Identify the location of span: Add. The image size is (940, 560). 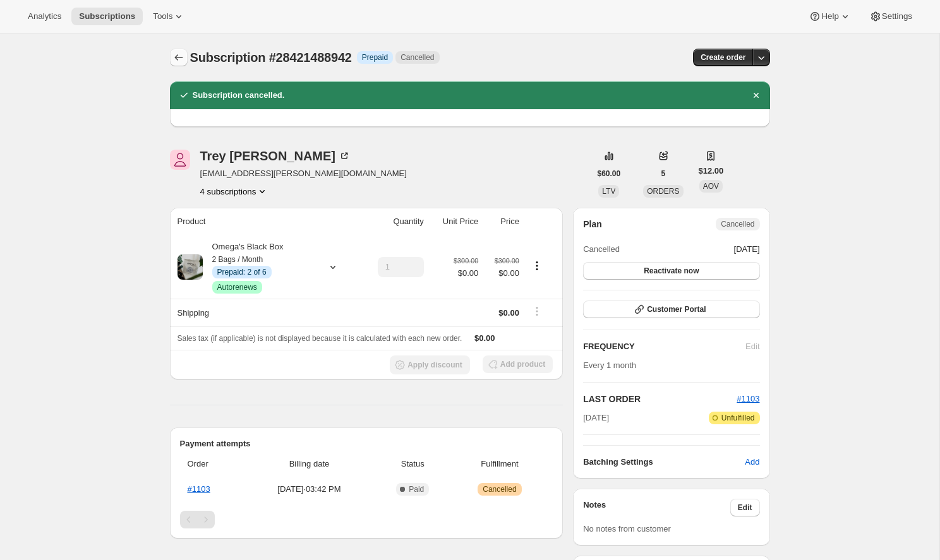
(751, 462).